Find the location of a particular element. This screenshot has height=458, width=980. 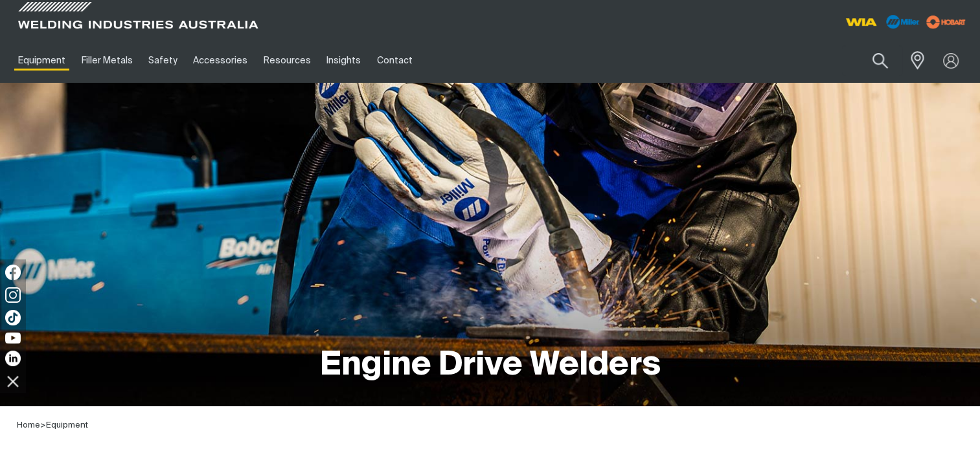

a: Accessories is located at coordinates (220, 60).